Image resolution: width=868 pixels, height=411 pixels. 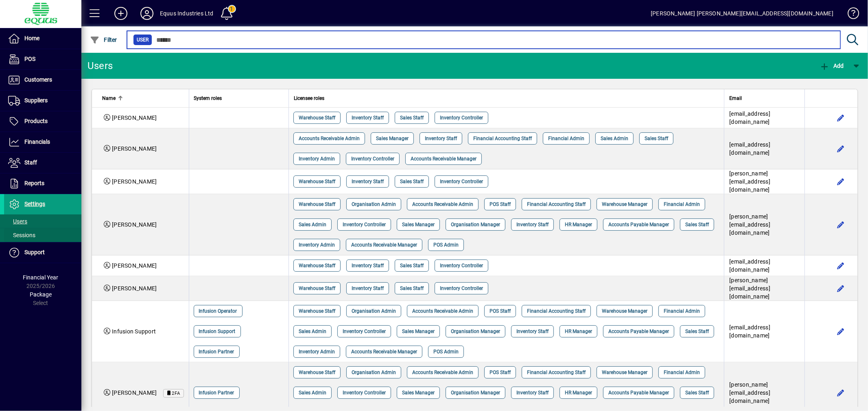 I want to click on a: Knowledge Base, so click(x=849, y=15).